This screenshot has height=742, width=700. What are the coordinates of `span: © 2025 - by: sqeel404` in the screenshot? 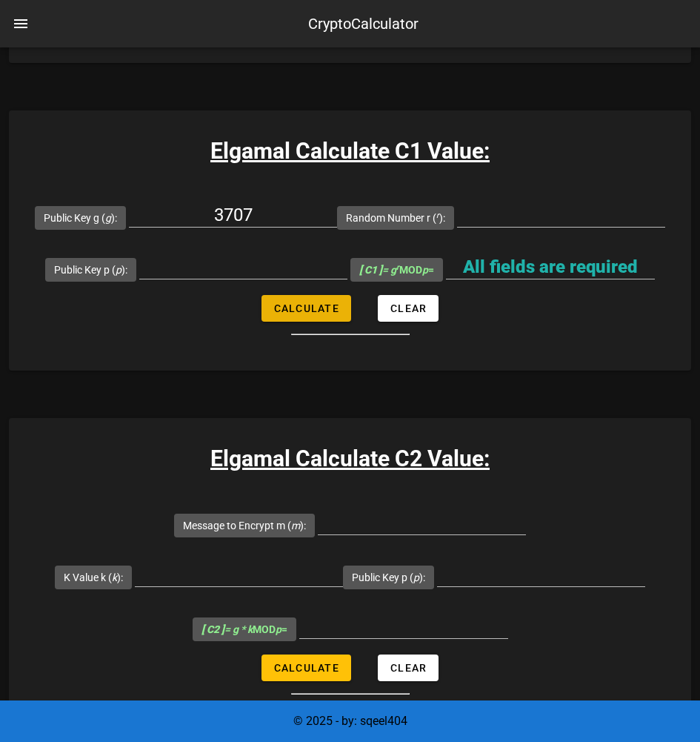 It's located at (350, 720).